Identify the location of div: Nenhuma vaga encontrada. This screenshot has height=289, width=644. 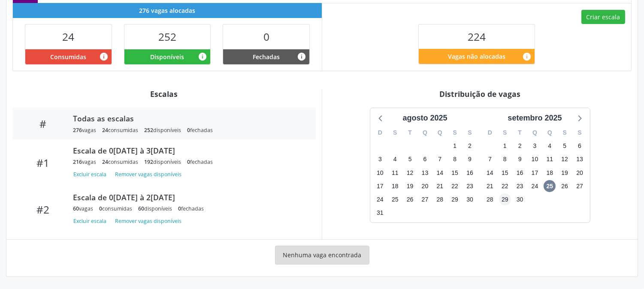
(322, 255).